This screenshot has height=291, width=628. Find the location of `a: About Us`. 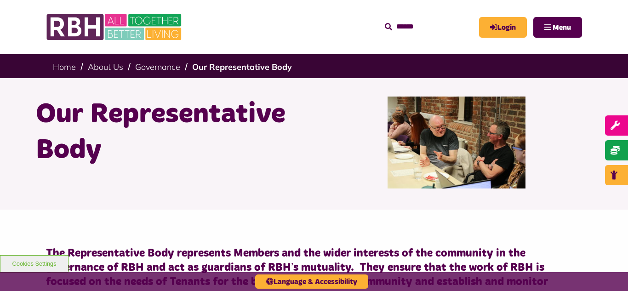

a: About Us is located at coordinates (105, 67).